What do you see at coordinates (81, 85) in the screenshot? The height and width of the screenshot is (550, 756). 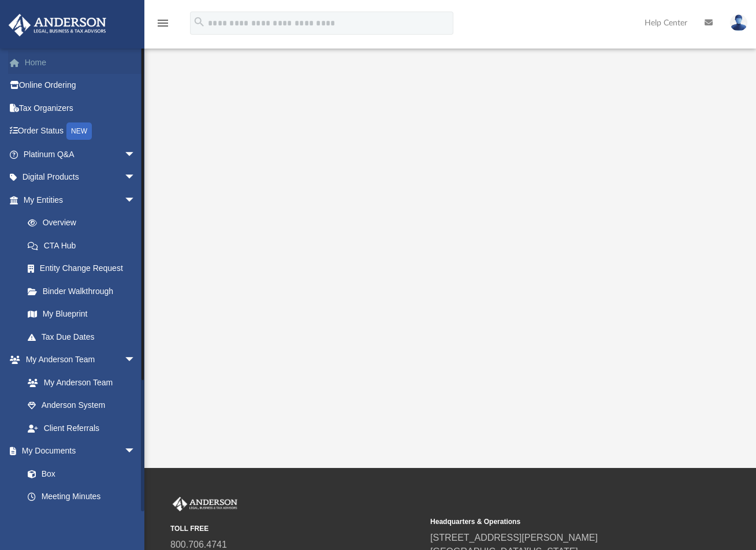 I see `a: Online Ordering` at bounding box center [81, 85].